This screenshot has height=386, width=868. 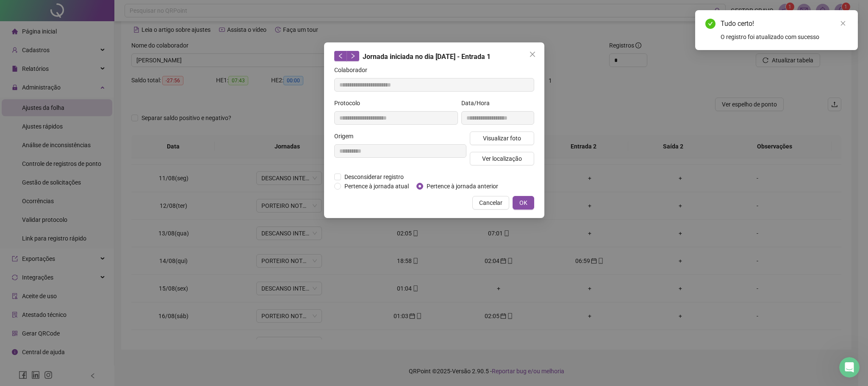 I want to click on span: check-circle, so click(x=711, y=24).